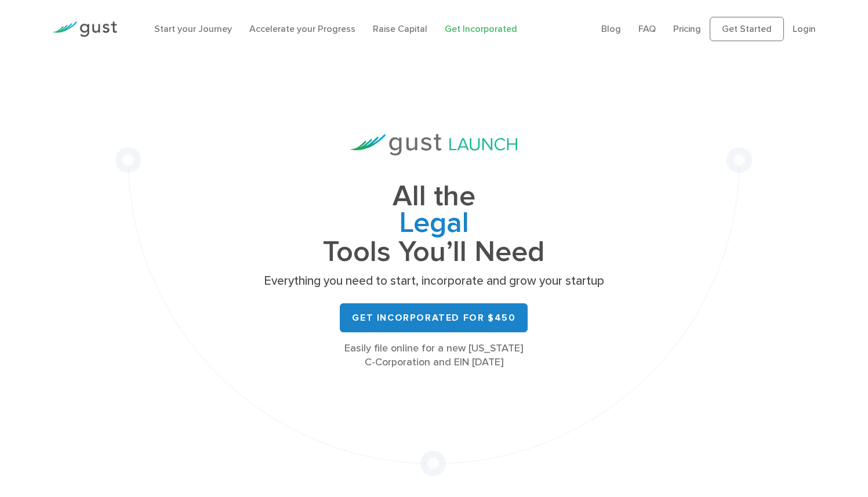  I want to click on a: Get Incorporated for $450, so click(434, 318).